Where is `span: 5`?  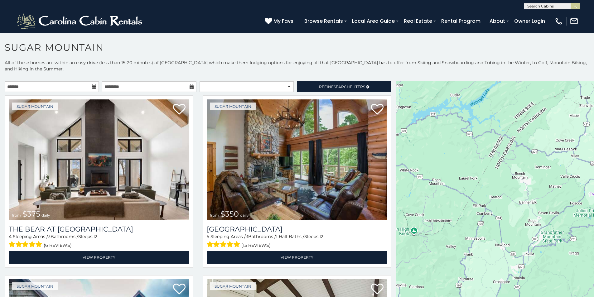 span: 5 is located at coordinates (208, 237).